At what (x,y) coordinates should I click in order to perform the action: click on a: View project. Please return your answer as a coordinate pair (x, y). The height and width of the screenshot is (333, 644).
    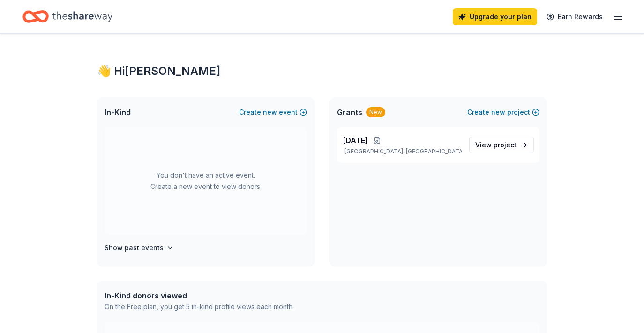
    Looking at the image, I should click on (501, 145).